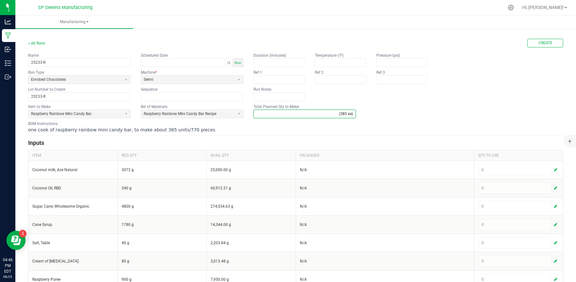 This screenshot has height=282, width=576. What do you see at coordinates (8, 63) in the screenshot?
I see `inline-svg: Inventory` at bounding box center [8, 63].